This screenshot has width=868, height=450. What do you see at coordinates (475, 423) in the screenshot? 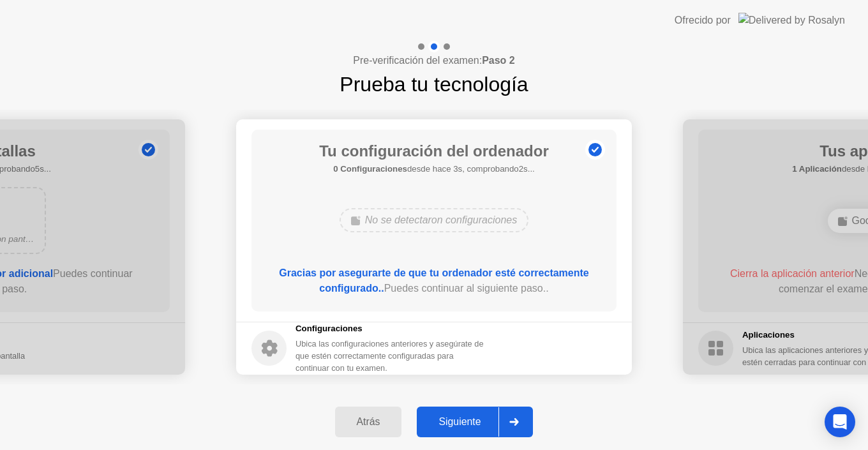
I see `button: Siguiente` at bounding box center [475, 423].